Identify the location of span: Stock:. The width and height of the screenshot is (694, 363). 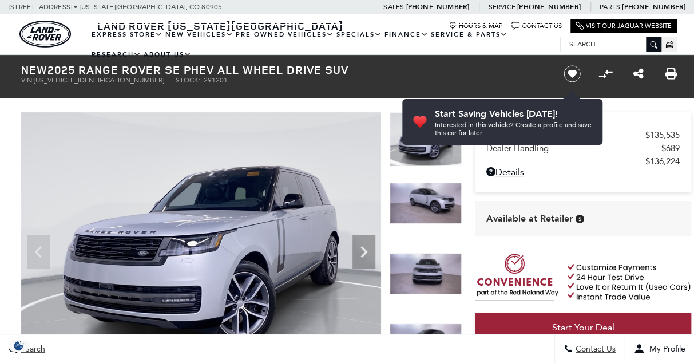
(188, 80).